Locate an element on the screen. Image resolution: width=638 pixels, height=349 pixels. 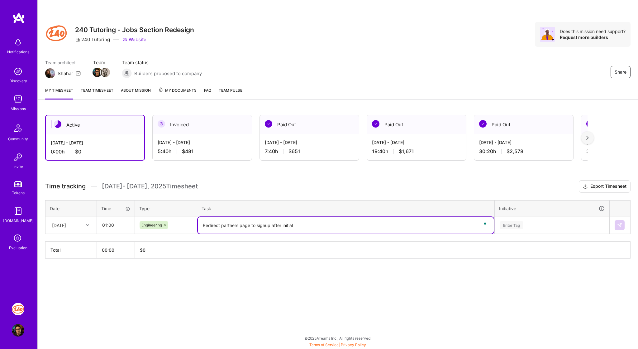
div: 19:40 h is located at coordinates (417, 151).